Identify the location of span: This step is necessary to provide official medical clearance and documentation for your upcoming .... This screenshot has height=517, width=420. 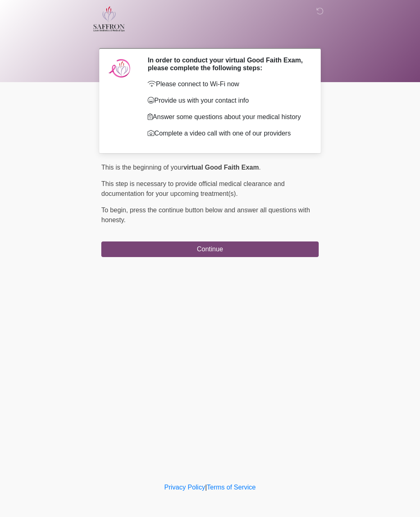
(193, 188).